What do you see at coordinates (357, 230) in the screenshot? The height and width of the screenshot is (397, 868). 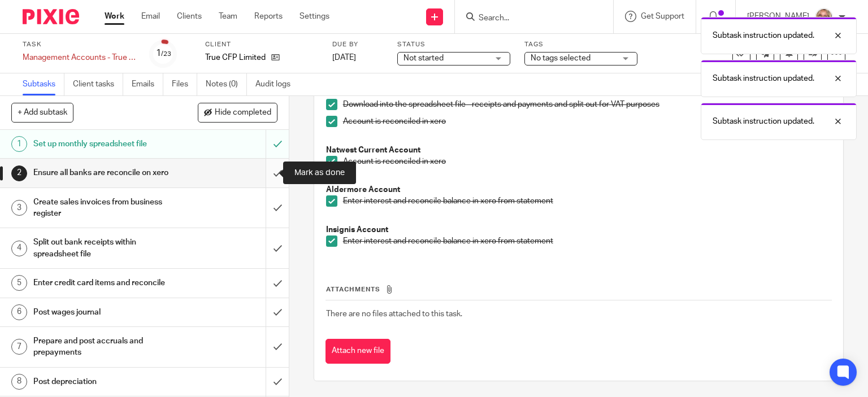 I see `strong: Insignis Account` at bounding box center [357, 230].